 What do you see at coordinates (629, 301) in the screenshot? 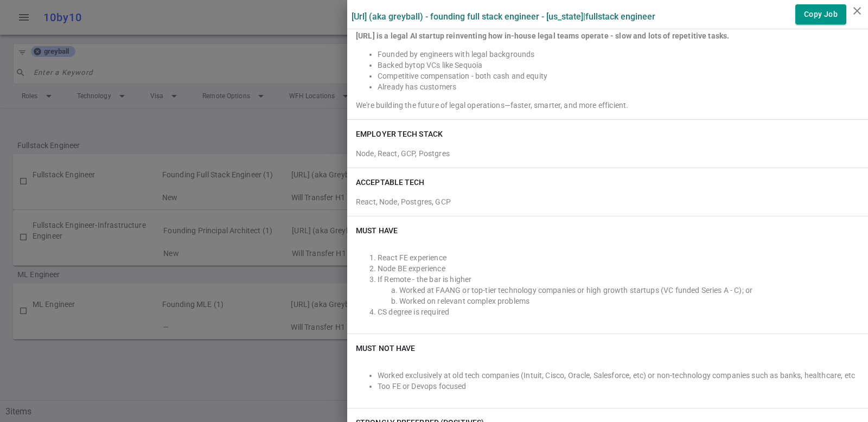
I see `li: Worked on relevant complex problems` at bounding box center [629, 301].